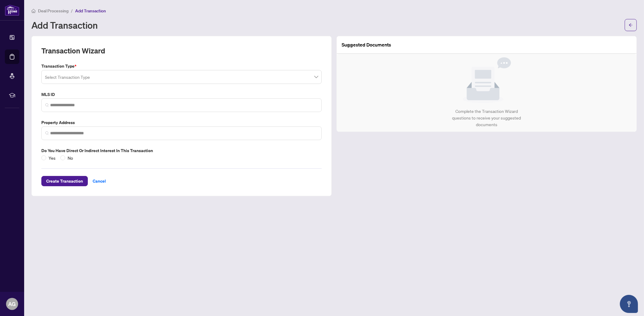  What do you see at coordinates (99, 181) in the screenshot?
I see `span: Cancel` at bounding box center [99, 181].